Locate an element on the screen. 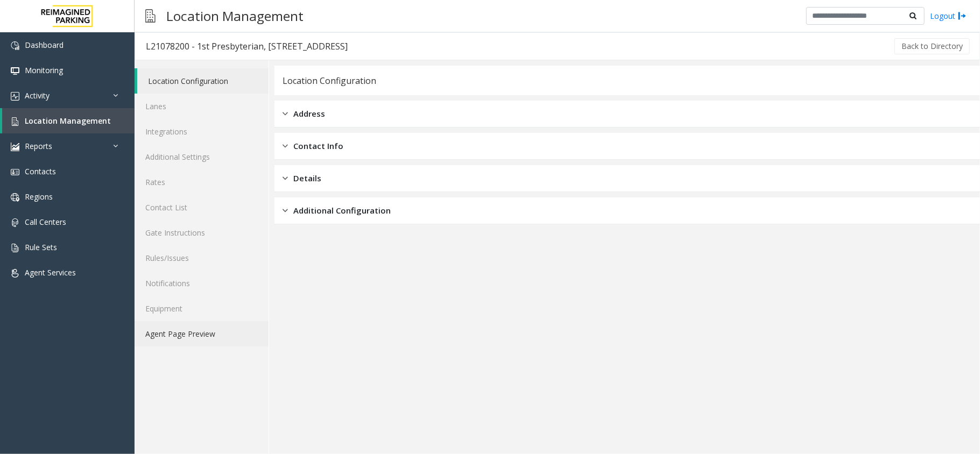  a: Contact List is located at coordinates (201, 208).